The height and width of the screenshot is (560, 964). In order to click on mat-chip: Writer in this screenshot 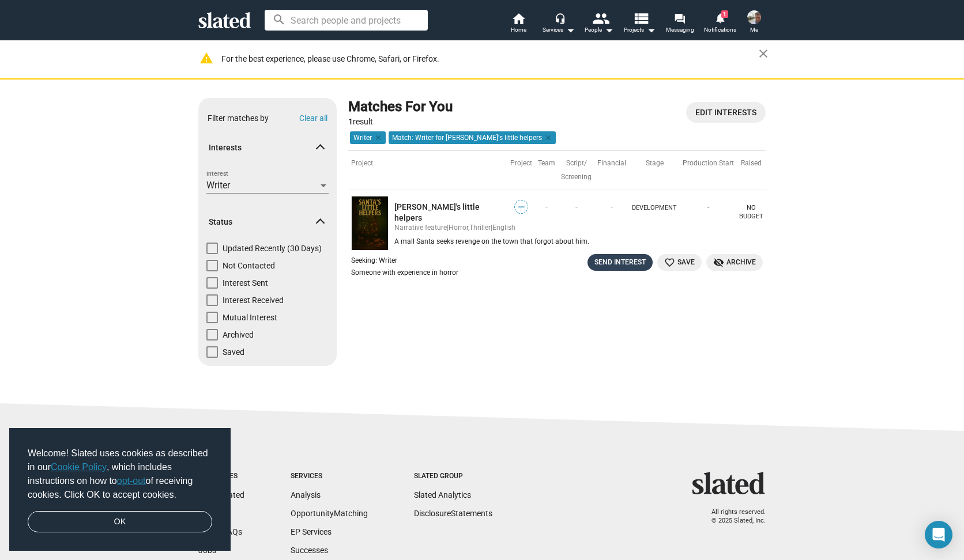, I will do `click(367, 138)`.